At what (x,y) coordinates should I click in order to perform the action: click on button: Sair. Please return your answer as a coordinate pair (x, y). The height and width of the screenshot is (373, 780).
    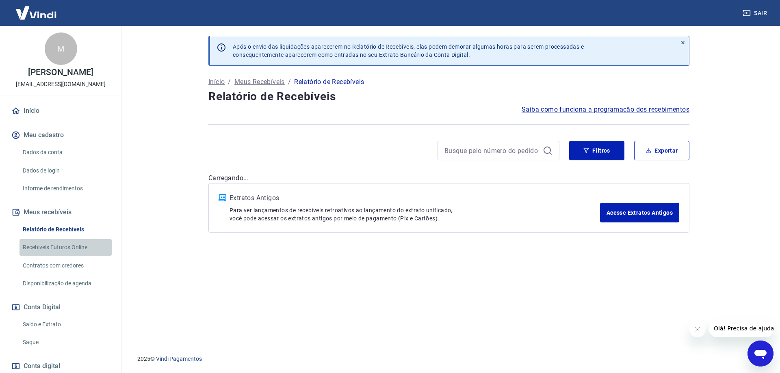
    Looking at the image, I should click on (755, 13).